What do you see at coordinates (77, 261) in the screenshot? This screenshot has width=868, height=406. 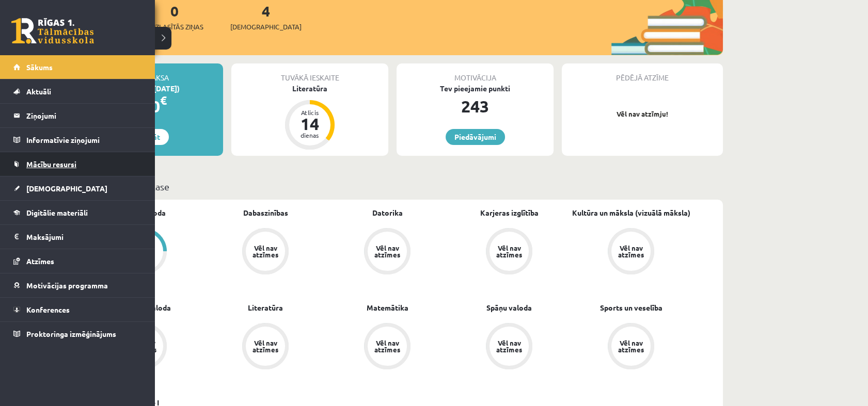 I see `a: Atzīmes` at bounding box center [77, 261].